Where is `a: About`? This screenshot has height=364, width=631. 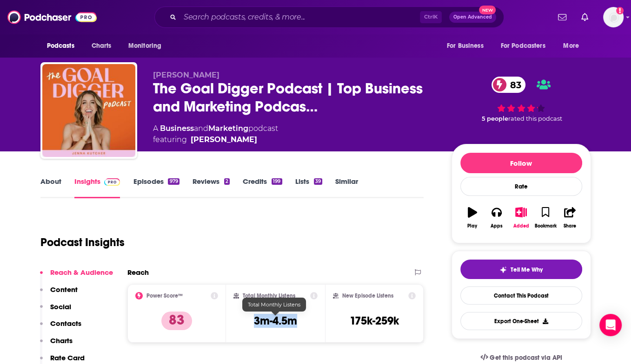
a: About is located at coordinates (51, 188).